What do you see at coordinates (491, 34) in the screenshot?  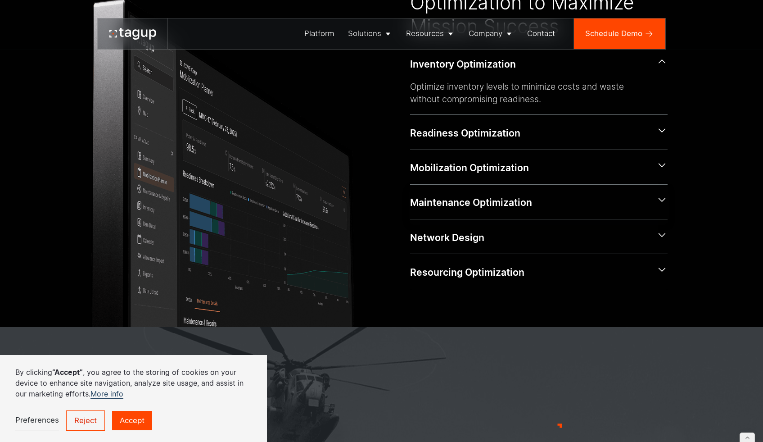 I see `a: Company` at bounding box center [491, 34].